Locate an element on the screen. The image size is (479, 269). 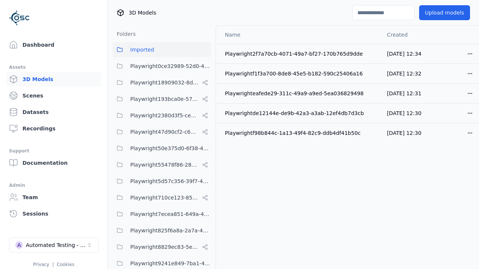
a: Team is located at coordinates (54, 198).